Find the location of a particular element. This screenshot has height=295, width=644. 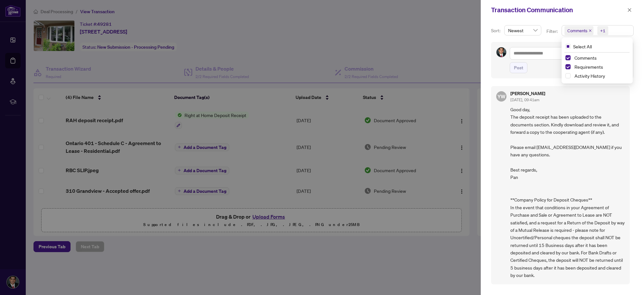

span: Select Comments is located at coordinates (568, 57).